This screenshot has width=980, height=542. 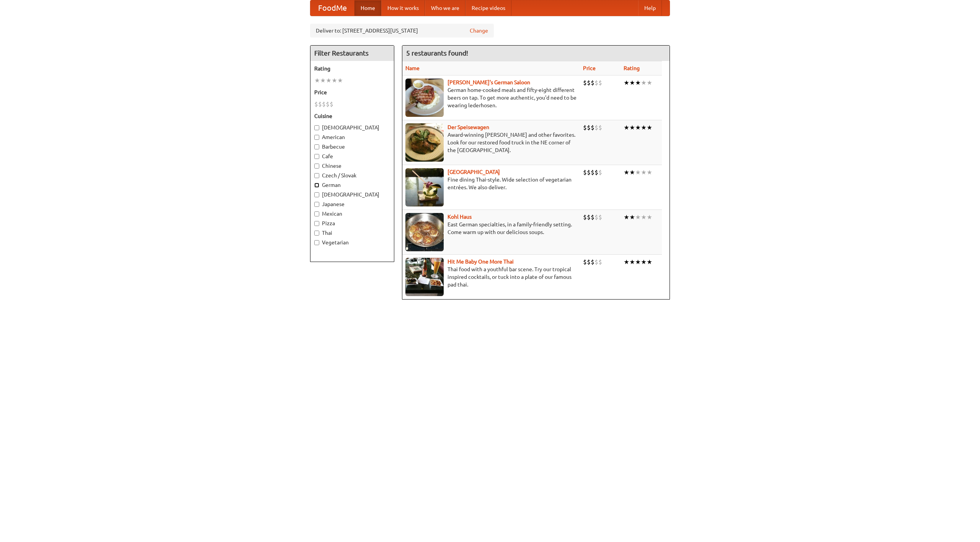 What do you see at coordinates (425, 97) in the screenshot?
I see `img: esthers.jpg` at bounding box center [425, 97].